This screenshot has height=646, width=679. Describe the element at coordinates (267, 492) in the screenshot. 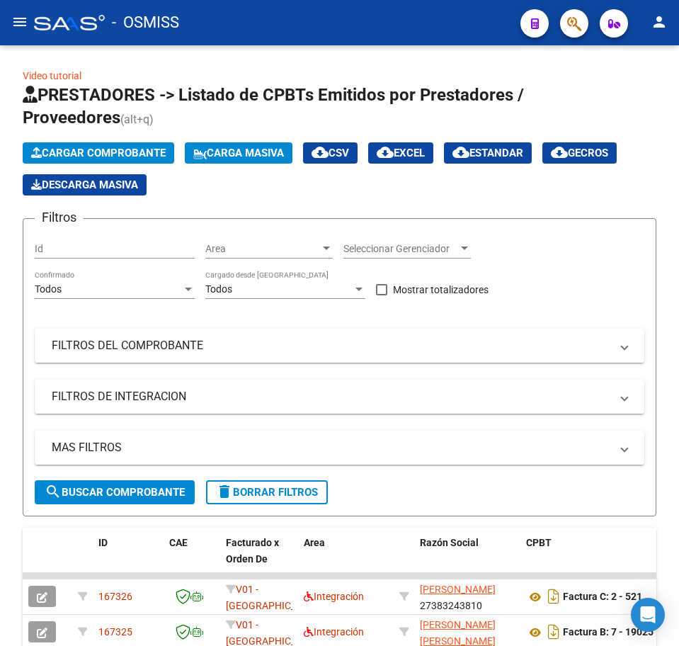

I see `button: Borrar Filtros` at that location.